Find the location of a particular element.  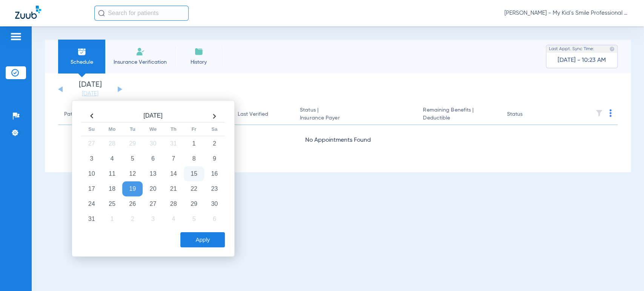

button: Apply is located at coordinates (203, 240).